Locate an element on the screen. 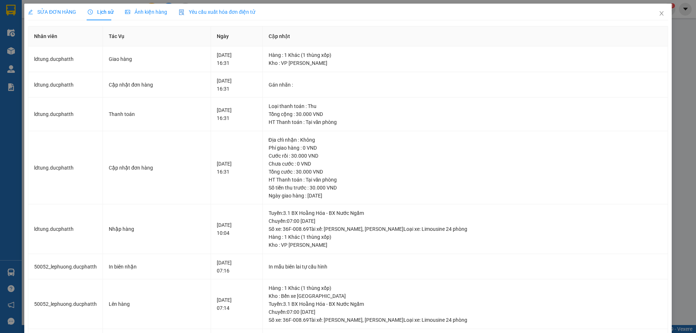 The width and height of the screenshot is (696, 333). div: Số tiền thu trước : 30.000 VND is located at coordinates (465, 188).